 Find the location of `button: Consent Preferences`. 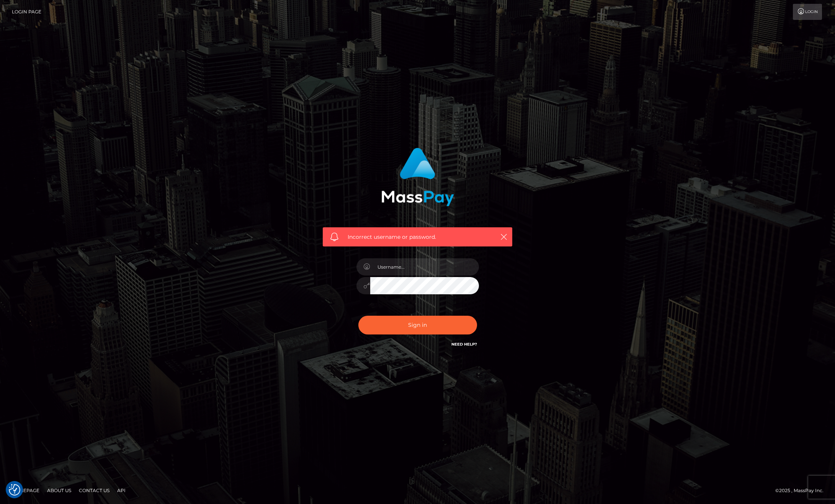

button: Consent Preferences is located at coordinates (15, 489).